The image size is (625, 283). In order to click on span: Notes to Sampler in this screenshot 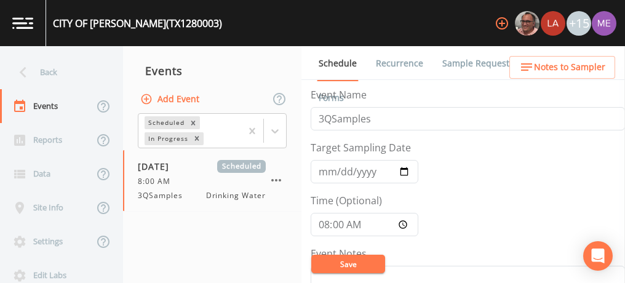, I will do `click(570, 67)`.